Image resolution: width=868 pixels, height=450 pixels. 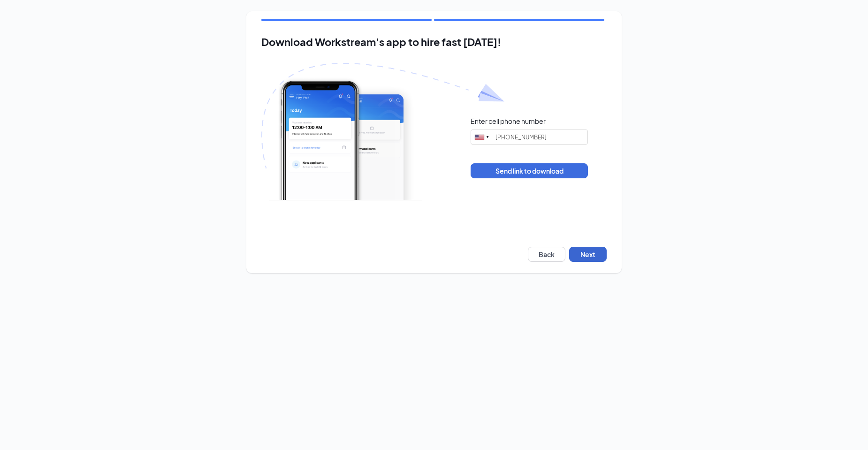 I want to click on img: Download Workstream's app with paper plane, so click(x=383, y=131).